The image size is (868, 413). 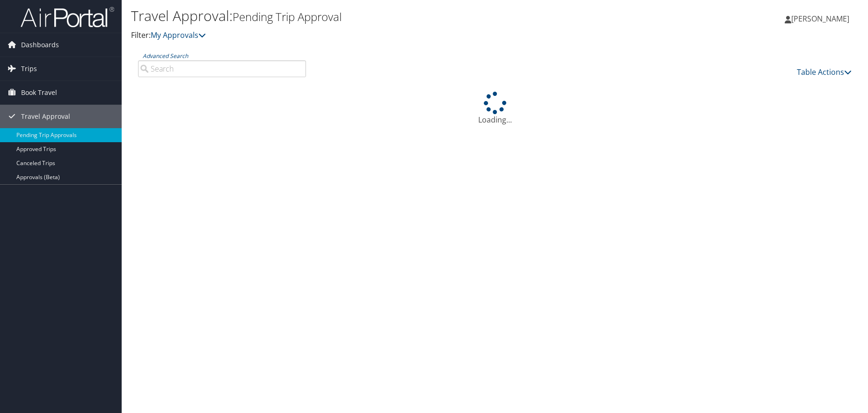 I want to click on div: Loading..., so click(x=495, y=108).